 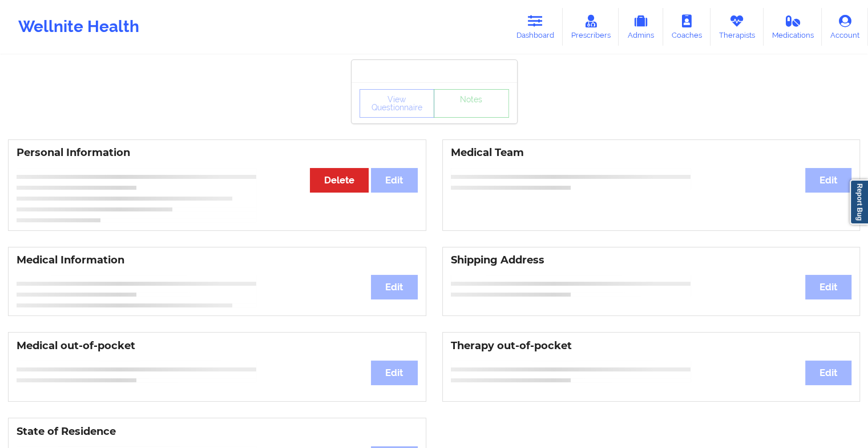 I want to click on a: Report Bug, so click(x=859, y=202).